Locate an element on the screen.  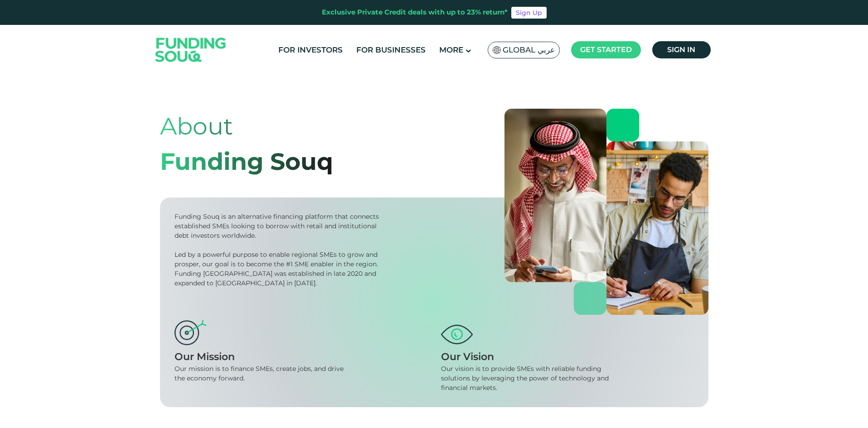
a: For Investors is located at coordinates (311, 50).